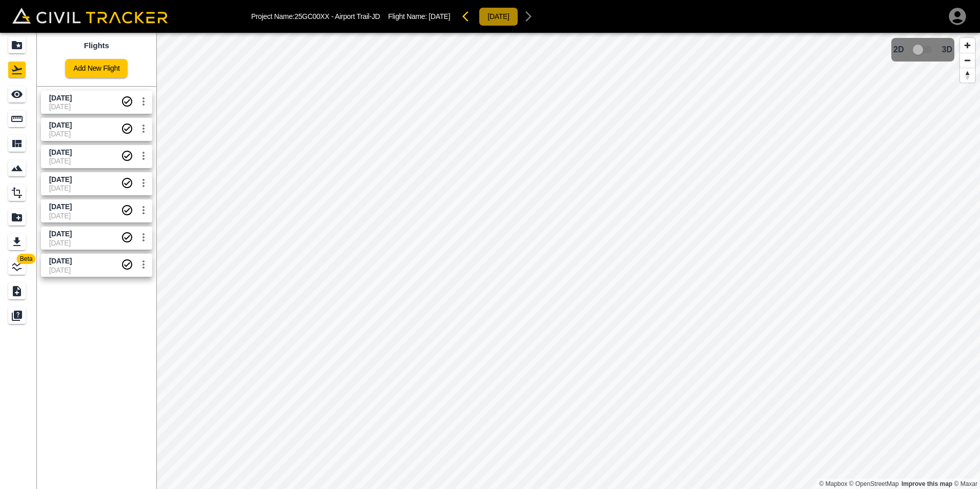  I want to click on button: Reset bearing to north, so click(967, 75).